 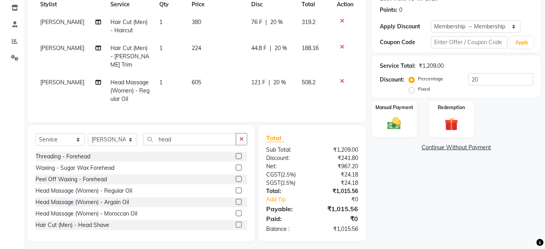 I want to click on span: 224, so click(x=196, y=48).